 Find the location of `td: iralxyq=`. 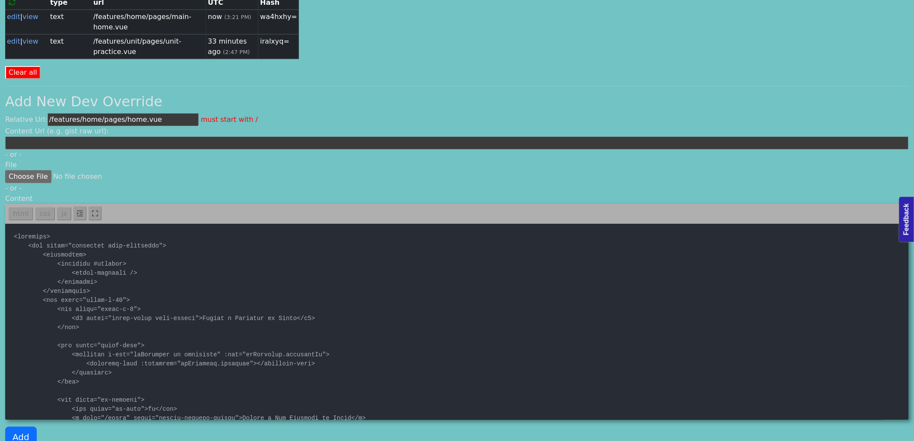

td: iralxyq= is located at coordinates (279, 46).